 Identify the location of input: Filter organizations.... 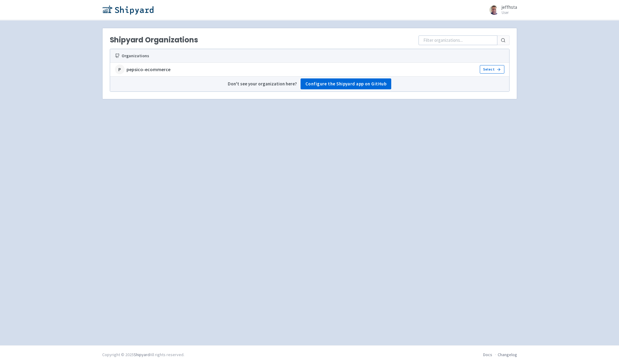
(458, 40).